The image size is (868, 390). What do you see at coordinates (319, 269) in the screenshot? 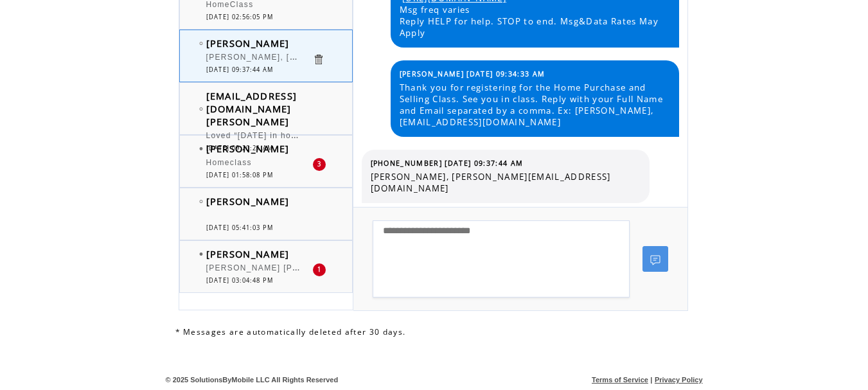
I see `div: 1` at bounding box center [319, 269].